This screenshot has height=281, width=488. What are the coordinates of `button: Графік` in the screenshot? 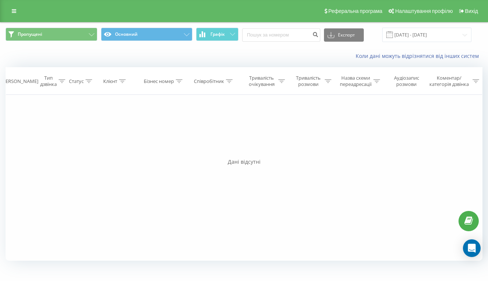 It's located at (217, 34).